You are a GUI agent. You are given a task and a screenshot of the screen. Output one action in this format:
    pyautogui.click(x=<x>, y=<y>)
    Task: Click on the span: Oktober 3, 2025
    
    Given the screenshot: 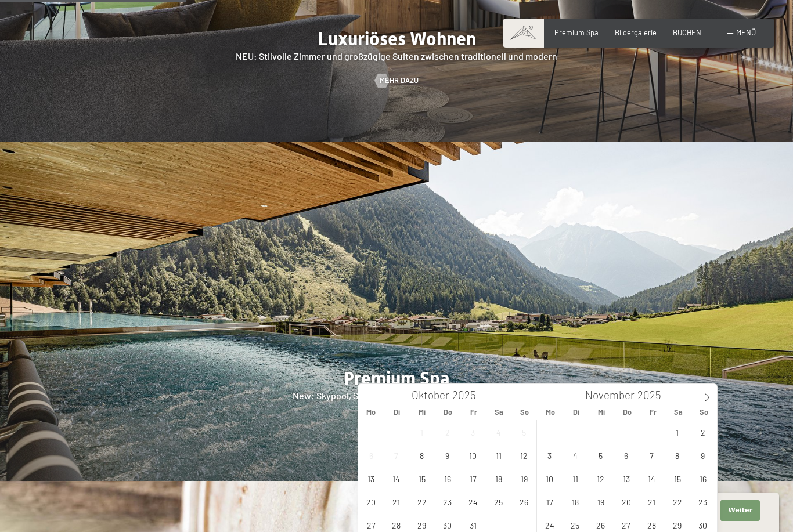 What is the action you would take?
    pyautogui.click(x=473, y=431)
    